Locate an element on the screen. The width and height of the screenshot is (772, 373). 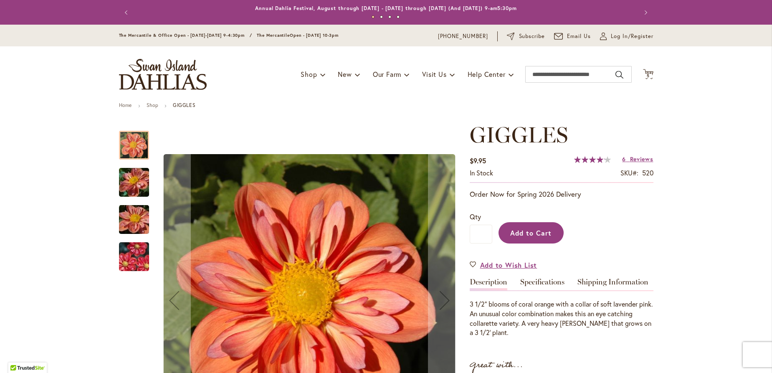
a: Subscribe is located at coordinates (526, 36).